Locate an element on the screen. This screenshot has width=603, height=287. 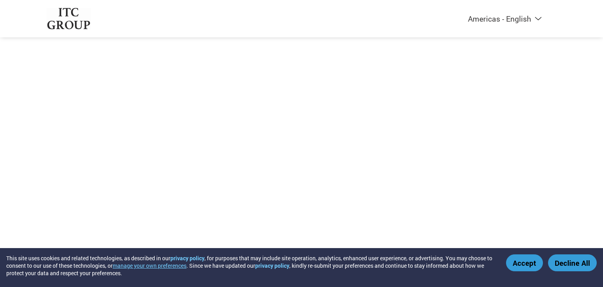
button: Accept is located at coordinates (525, 262).